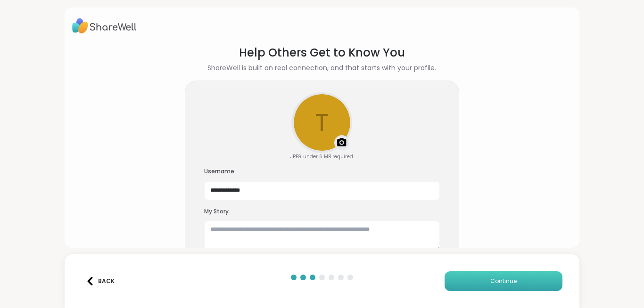  Describe the element at coordinates (100, 282) in the screenshot. I see `div: Back` at that location.